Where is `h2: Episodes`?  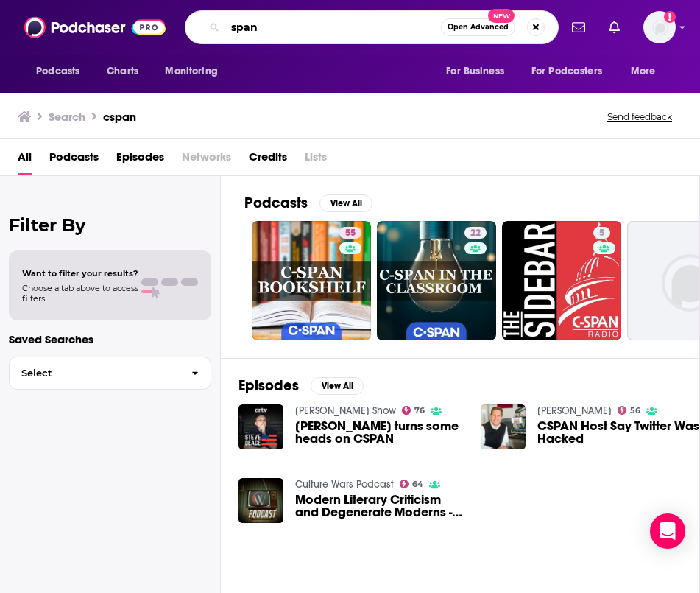 h2: Episodes is located at coordinates (269, 385).